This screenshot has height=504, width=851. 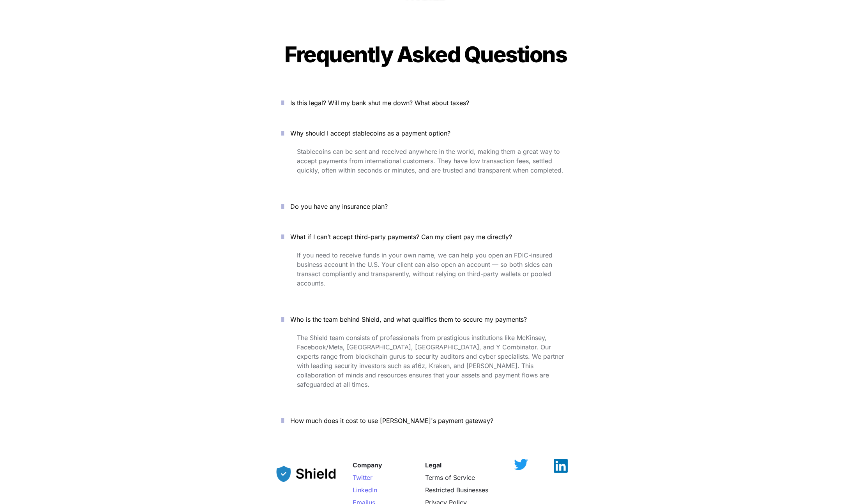 I want to click on span: Terms of Service, so click(x=450, y=478).